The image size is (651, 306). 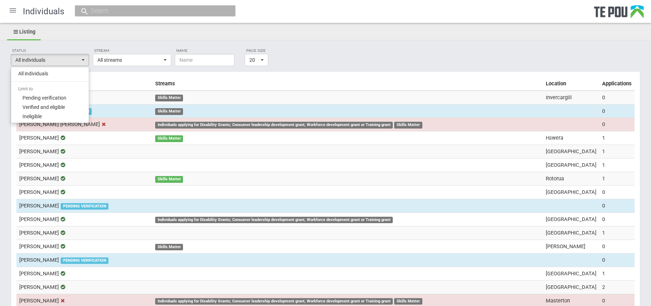 I want to click on input: Name, so click(x=204, y=60).